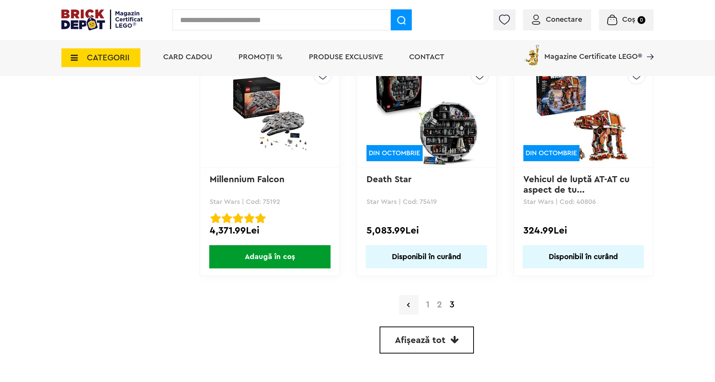 This screenshot has height=382, width=715. I want to click on div: 324.99Lei, so click(583, 230).